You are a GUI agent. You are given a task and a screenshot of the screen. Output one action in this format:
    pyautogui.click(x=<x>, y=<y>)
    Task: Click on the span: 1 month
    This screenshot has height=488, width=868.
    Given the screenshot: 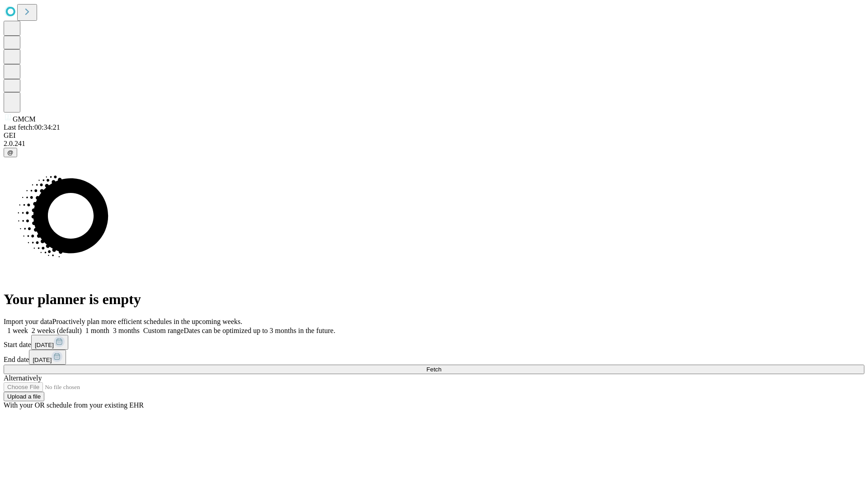 What is the action you would take?
    pyautogui.click(x=97, y=330)
    